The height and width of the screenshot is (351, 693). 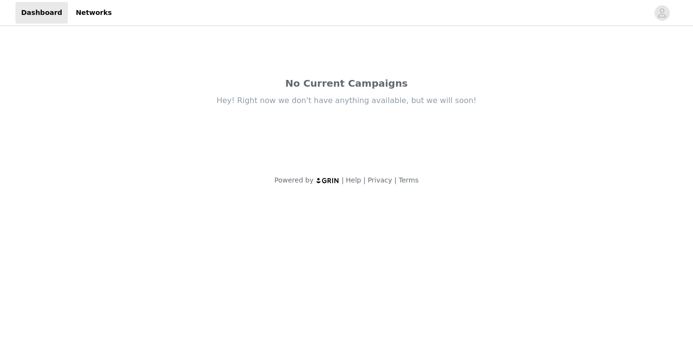 What do you see at coordinates (354, 180) in the screenshot?
I see `a: Help` at bounding box center [354, 180].